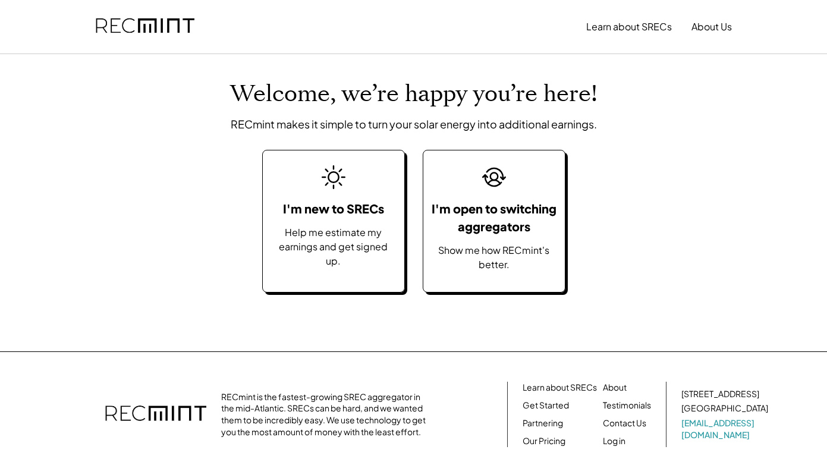 The image size is (827, 459). I want to click on div: RECmint is the fastest-growing SREC aggregator in the mid-Atlantic. SRECs can be hard, and we wan..., so click(326, 414).